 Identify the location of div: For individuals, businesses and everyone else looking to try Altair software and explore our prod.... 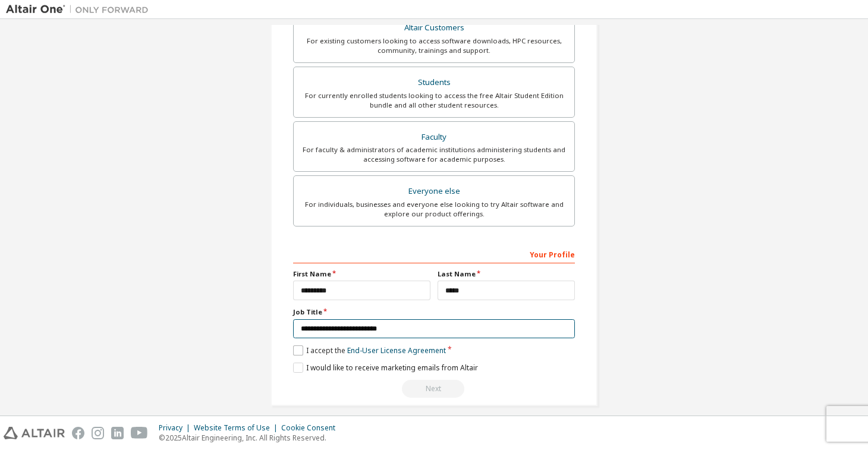
(434, 209).